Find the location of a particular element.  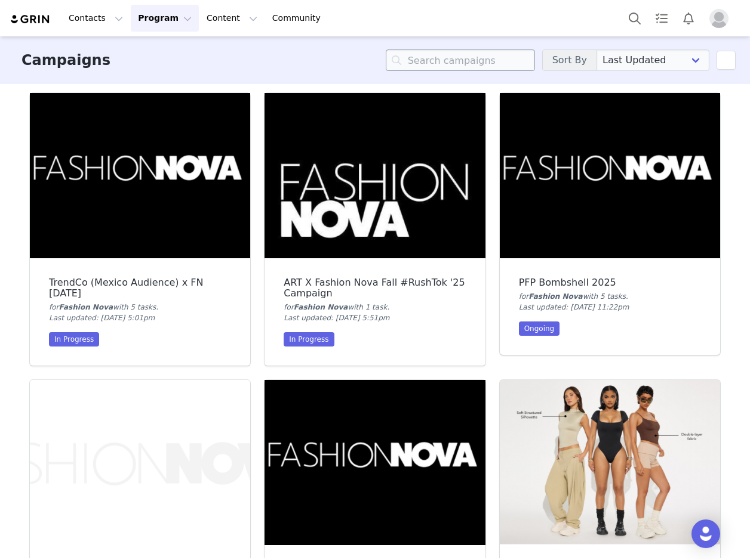

a: Community is located at coordinates (299, 18).